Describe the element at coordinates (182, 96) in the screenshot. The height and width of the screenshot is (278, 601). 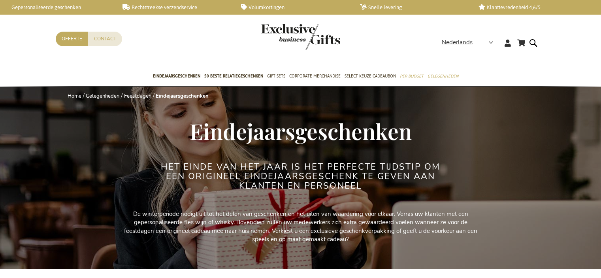
I see `strong: Eindejaarsgeschenken` at that location.